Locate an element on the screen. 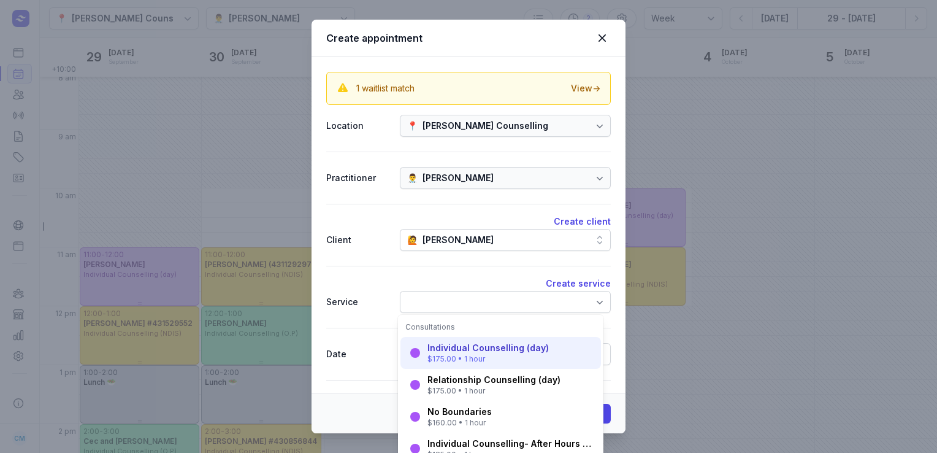 The height and width of the screenshot is (453, 937). div: Location is located at coordinates (358, 126).